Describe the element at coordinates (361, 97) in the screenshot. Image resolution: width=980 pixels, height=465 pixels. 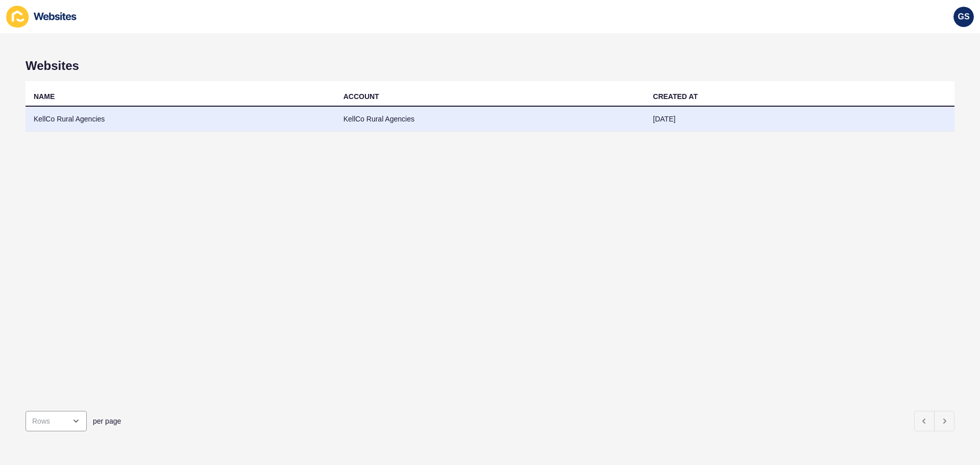
I see `div: ACCOUNT` at that location.